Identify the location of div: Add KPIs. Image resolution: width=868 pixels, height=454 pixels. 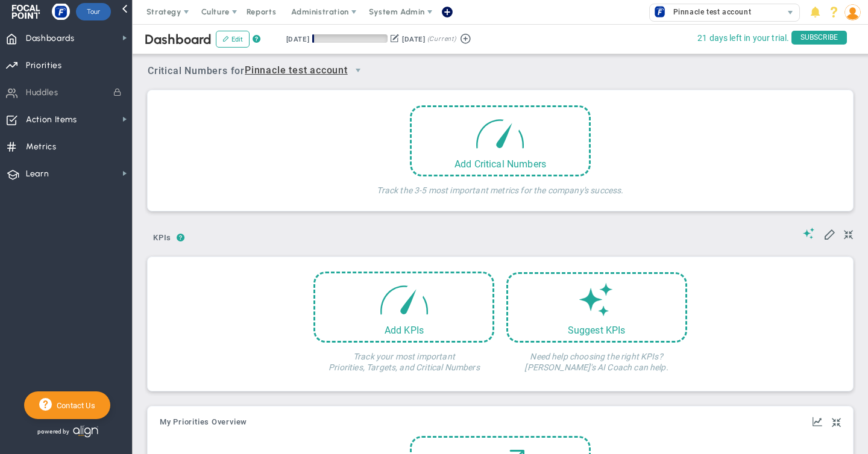
(404, 330).